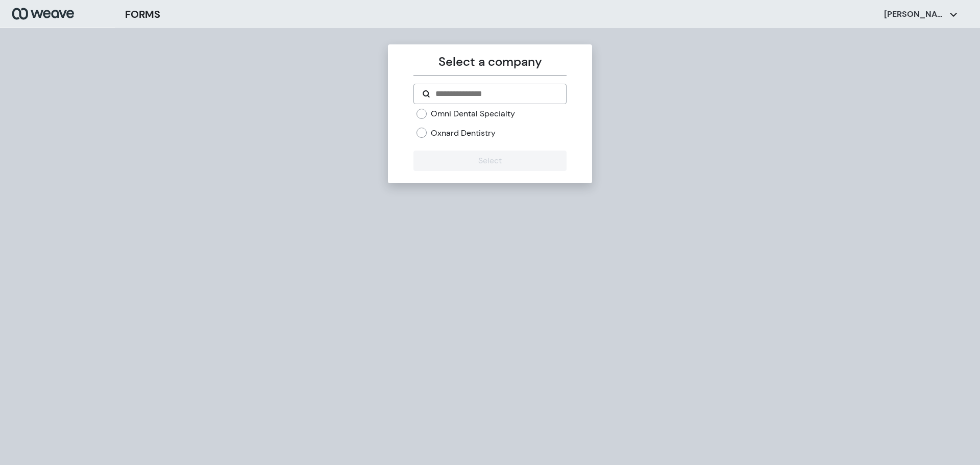 This screenshot has height=465, width=980. I want to click on label: Omni Dental Specialty, so click(472, 114).